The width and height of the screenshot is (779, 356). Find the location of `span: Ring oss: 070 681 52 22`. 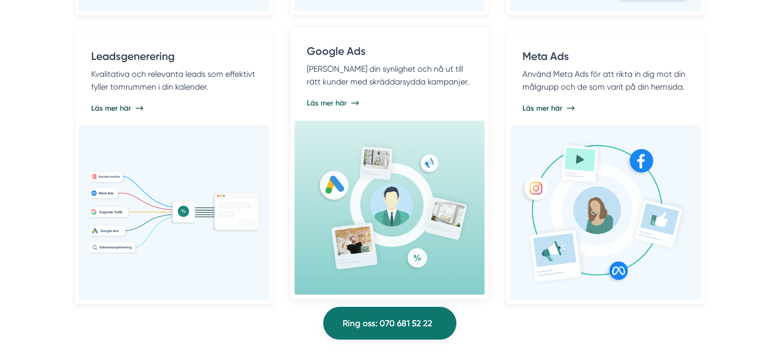

span: Ring oss: 070 681 52 22 is located at coordinates (387, 323).